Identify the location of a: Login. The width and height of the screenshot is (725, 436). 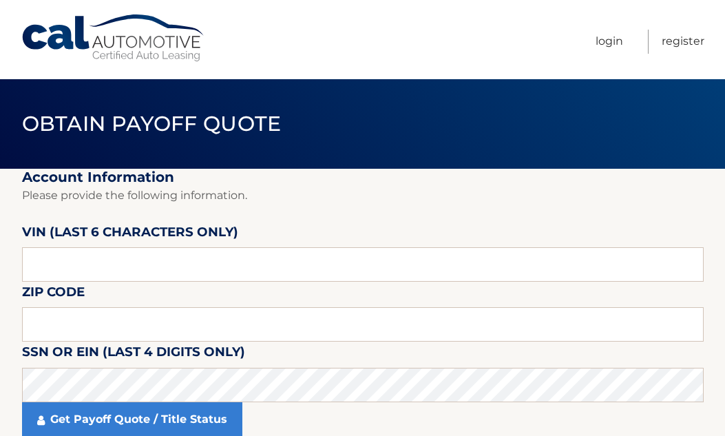
(609, 41).